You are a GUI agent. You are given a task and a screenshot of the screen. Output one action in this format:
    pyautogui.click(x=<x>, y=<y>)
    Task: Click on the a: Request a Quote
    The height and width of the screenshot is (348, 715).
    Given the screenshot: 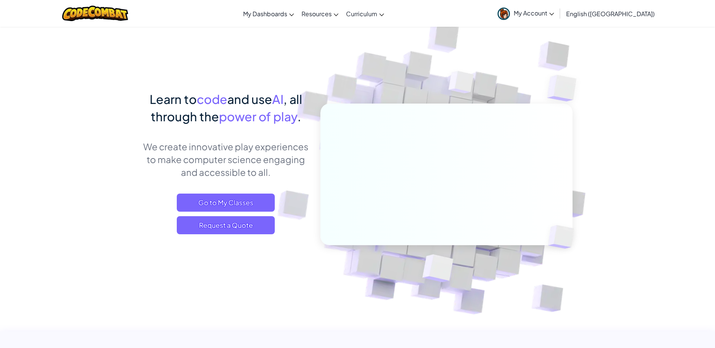 What is the action you would take?
    pyautogui.click(x=226, y=225)
    